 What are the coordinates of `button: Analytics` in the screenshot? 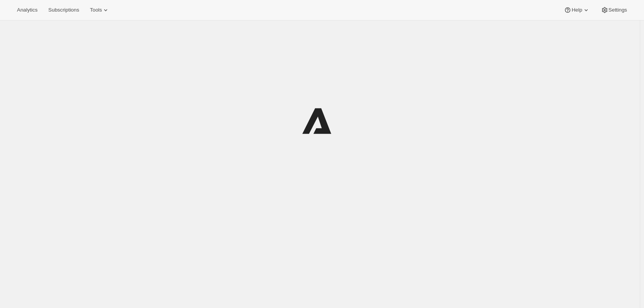 It's located at (27, 10).